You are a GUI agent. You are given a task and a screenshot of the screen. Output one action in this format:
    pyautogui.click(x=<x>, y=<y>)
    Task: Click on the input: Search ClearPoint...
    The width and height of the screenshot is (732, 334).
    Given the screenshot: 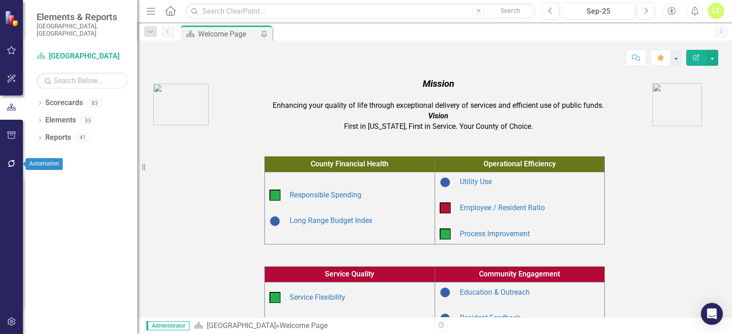 What is the action you would take?
    pyautogui.click(x=360, y=11)
    